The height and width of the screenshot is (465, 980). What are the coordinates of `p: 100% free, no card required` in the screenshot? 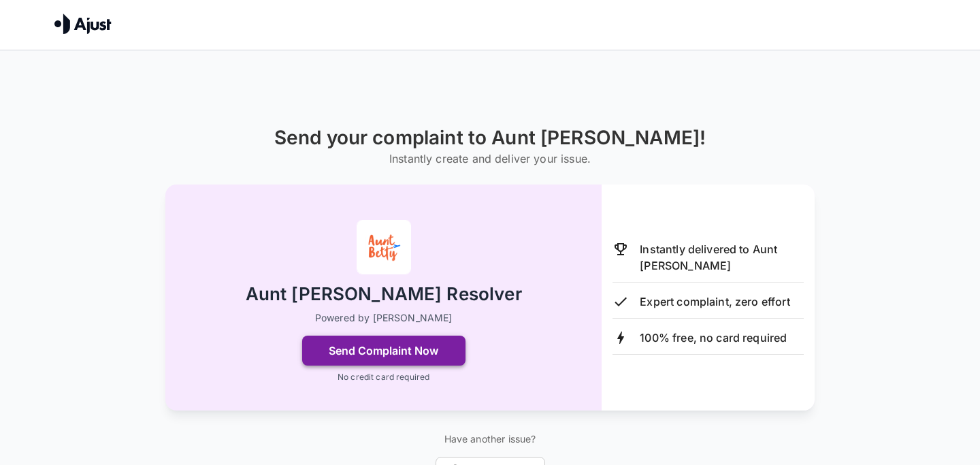 It's located at (714, 338).